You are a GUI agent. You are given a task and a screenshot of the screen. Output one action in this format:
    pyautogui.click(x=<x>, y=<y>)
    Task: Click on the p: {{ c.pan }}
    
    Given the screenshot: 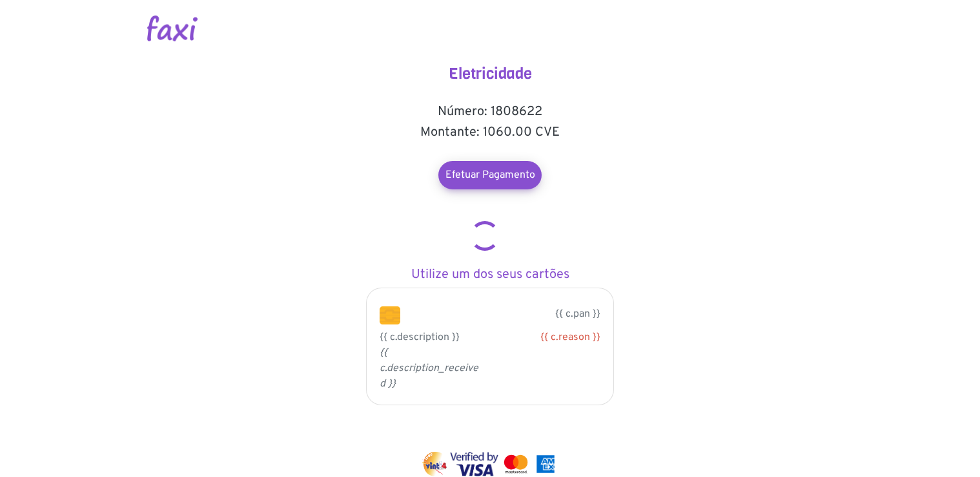 What is the action you would take?
    pyautogui.click(x=510, y=314)
    